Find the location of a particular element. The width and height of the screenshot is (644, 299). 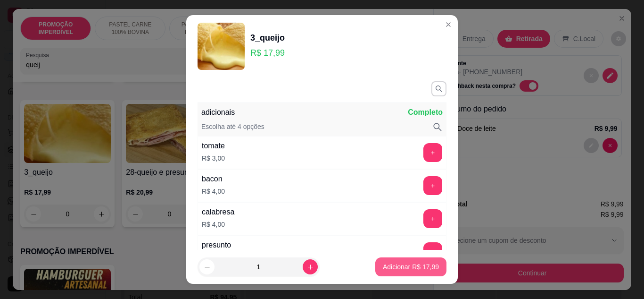

div: presunto is located at coordinates (216, 245).